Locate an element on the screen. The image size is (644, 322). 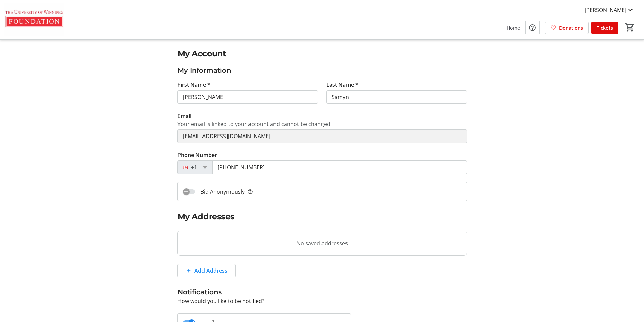
span: Add Address is located at coordinates (211, 271).